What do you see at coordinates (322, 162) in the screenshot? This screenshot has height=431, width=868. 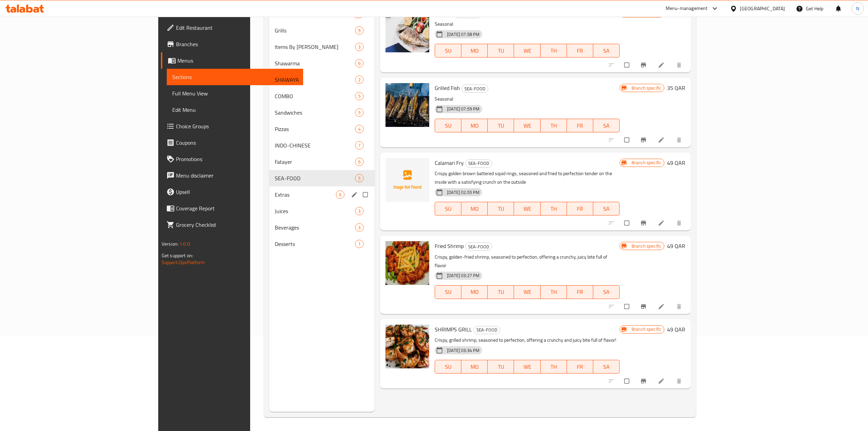 I see `div: Fatayer6` at bounding box center [322, 162].